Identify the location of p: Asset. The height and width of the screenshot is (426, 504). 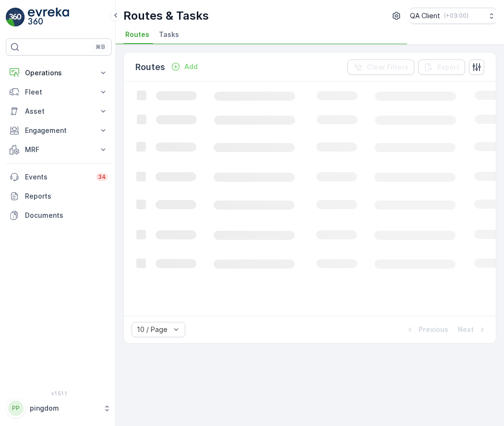
(59, 112).